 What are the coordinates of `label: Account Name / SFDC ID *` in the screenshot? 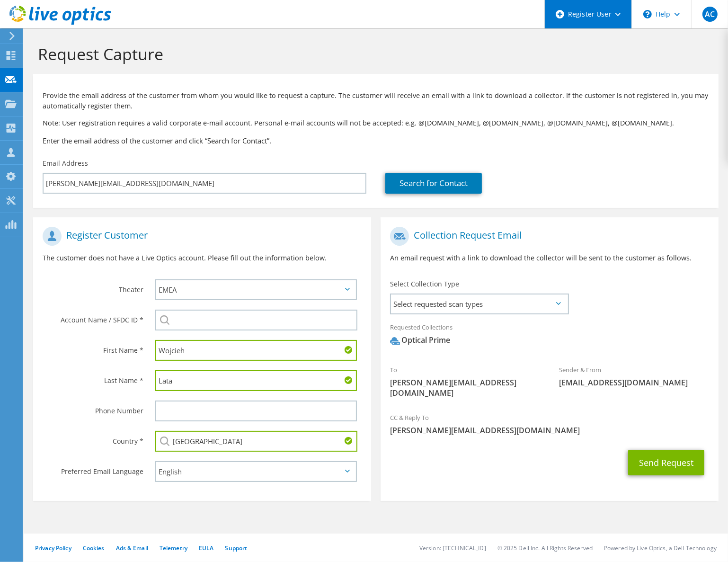 It's located at (93, 317).